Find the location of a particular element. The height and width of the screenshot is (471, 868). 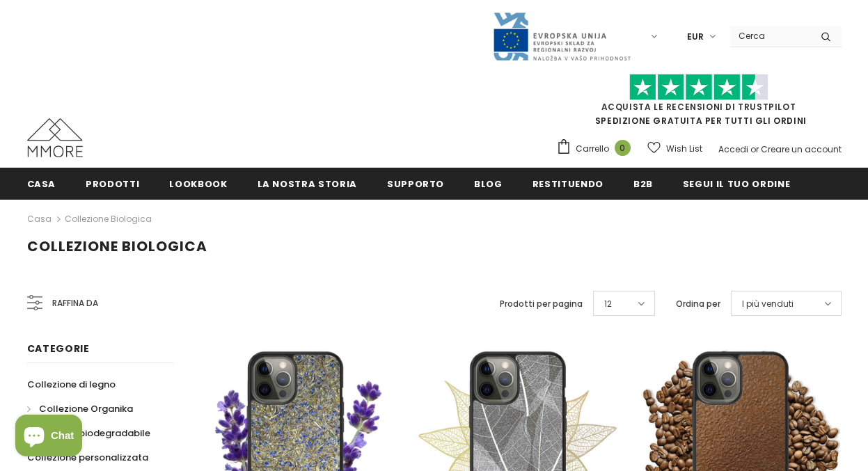

a: Collezione Organika is located at coordinates (80, 409).